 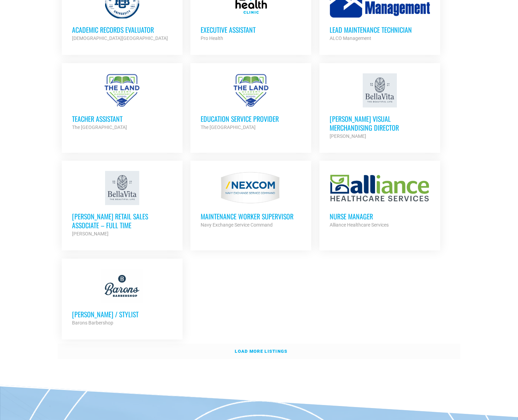 What do you see at coordinates (250, 30) in the screenshot?
I see `h3: Executive Assistant` at bounding box center [250, 30].